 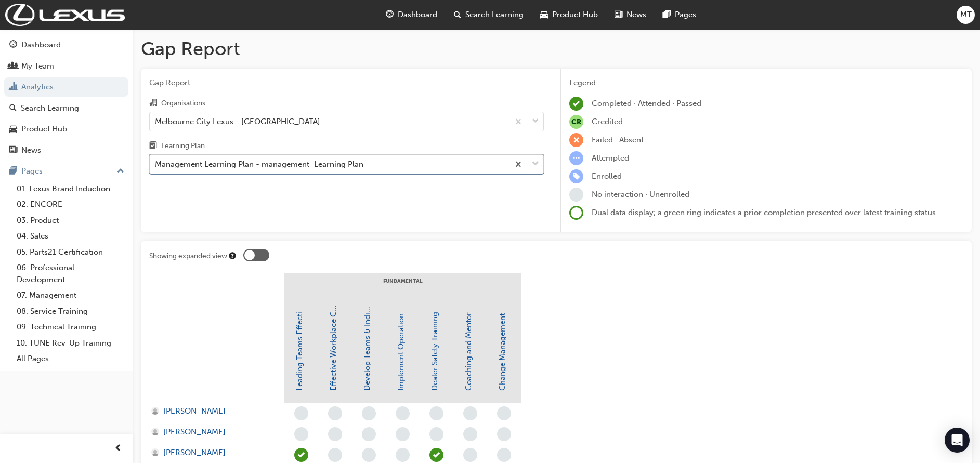 What do you see at coordinates (44, 129) in the screenshot?
I see `div: Product Hub` at bounding box center [44, 129].